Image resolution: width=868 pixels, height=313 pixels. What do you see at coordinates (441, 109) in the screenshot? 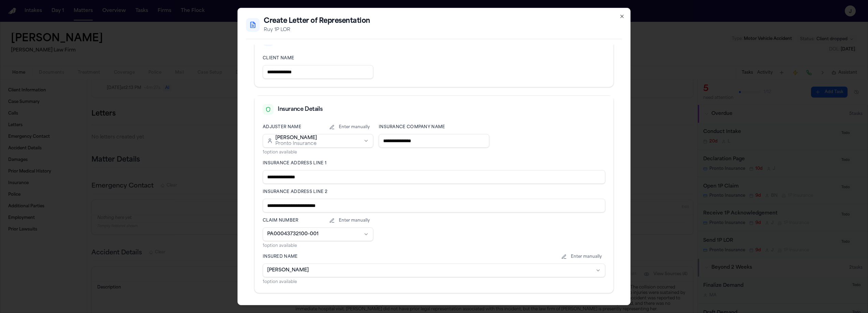
I see `div: Insurance Details` at bounding box center [441, 109].